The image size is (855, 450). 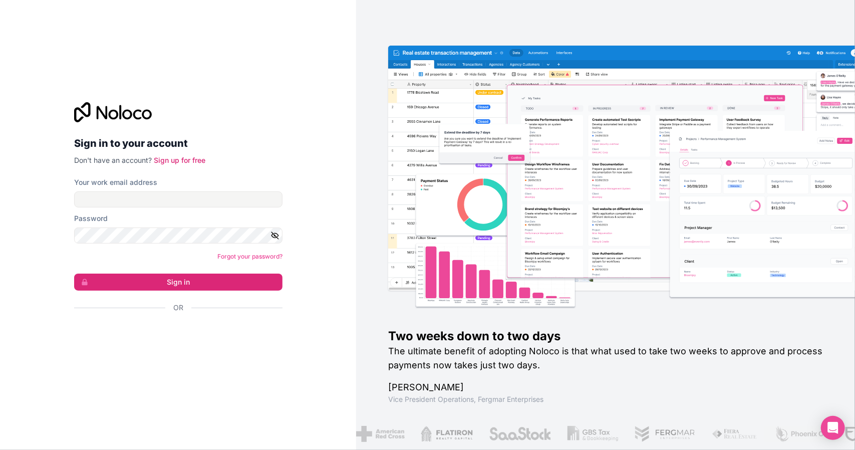 I want to click on label: Password, so click(x=91, y=218).